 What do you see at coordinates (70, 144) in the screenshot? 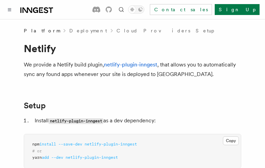
I see `span: --save-dev` at bounding box center [70, 144].